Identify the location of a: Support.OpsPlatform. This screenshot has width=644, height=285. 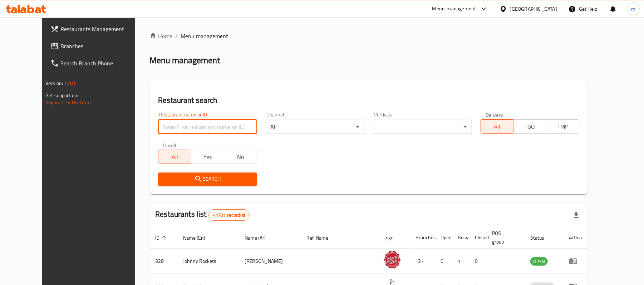
(68, 102).